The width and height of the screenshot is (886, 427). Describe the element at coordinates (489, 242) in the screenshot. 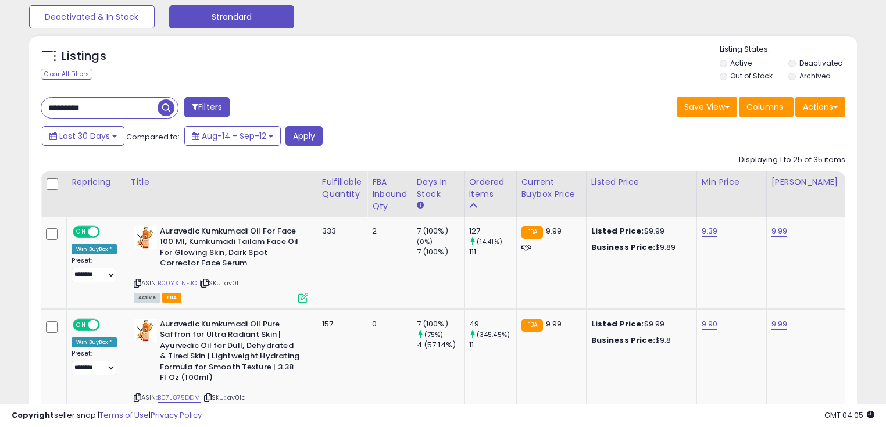

I see `small: (14.41%)` at that location.